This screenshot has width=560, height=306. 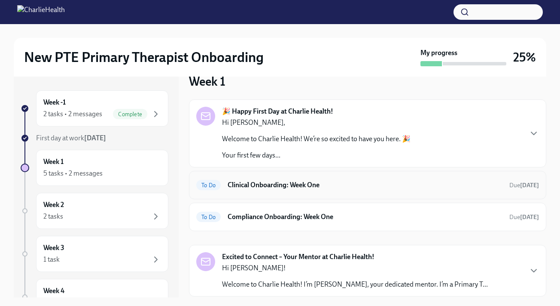 What do you see at coordinates (53, 162) in the screenshot?
I see `h6: Week 1` at bounding box center [53, 162].